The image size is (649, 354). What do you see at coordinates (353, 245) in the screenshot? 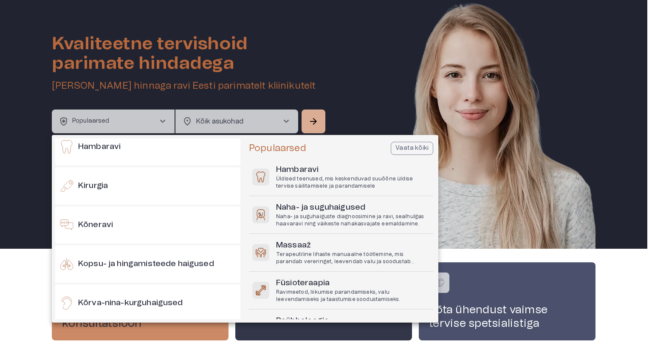
I see `h6: Massaaž` at bounding box center [353, 245].